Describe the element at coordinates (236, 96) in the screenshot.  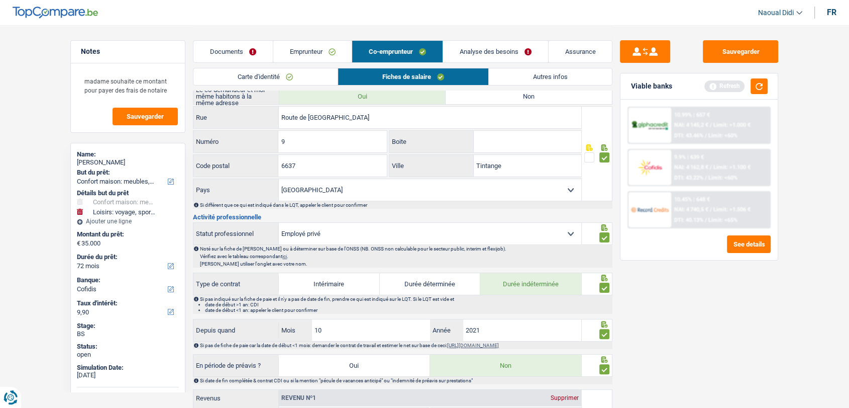
I see `label: Le co-demandeur et moi-même habitons à la même adresse` at that location.